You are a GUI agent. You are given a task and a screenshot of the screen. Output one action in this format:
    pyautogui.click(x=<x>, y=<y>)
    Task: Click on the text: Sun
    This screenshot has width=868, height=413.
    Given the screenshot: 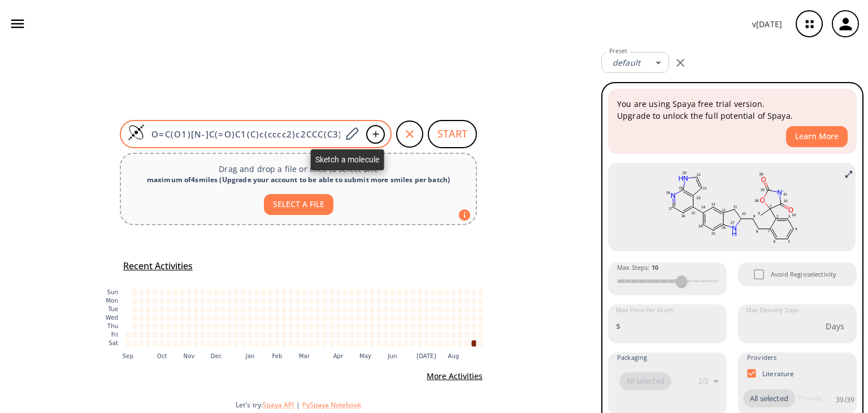 What is the action you would take?
    pyautogui.click(x=113, y=292)
    